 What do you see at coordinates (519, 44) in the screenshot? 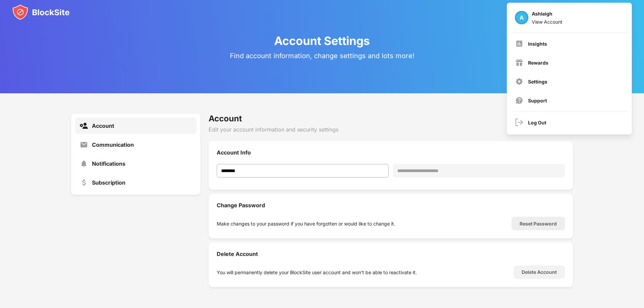
I see `img: menu-insights.svg` at bounding box center [519, 44].